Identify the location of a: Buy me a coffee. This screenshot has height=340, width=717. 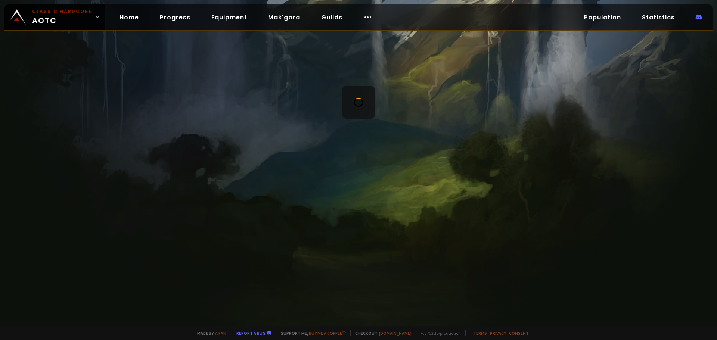
(327, 333).